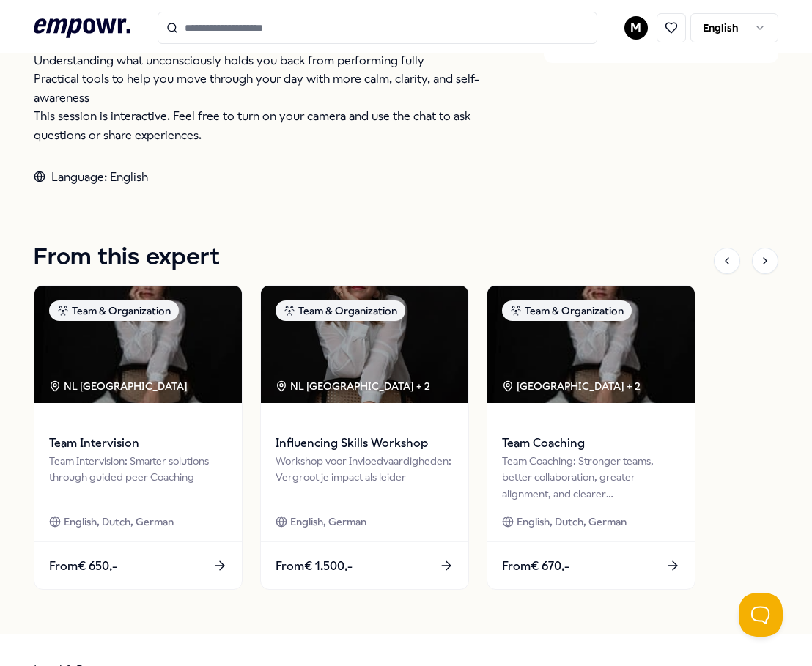  I want to click on button: M, so click(636, 27).